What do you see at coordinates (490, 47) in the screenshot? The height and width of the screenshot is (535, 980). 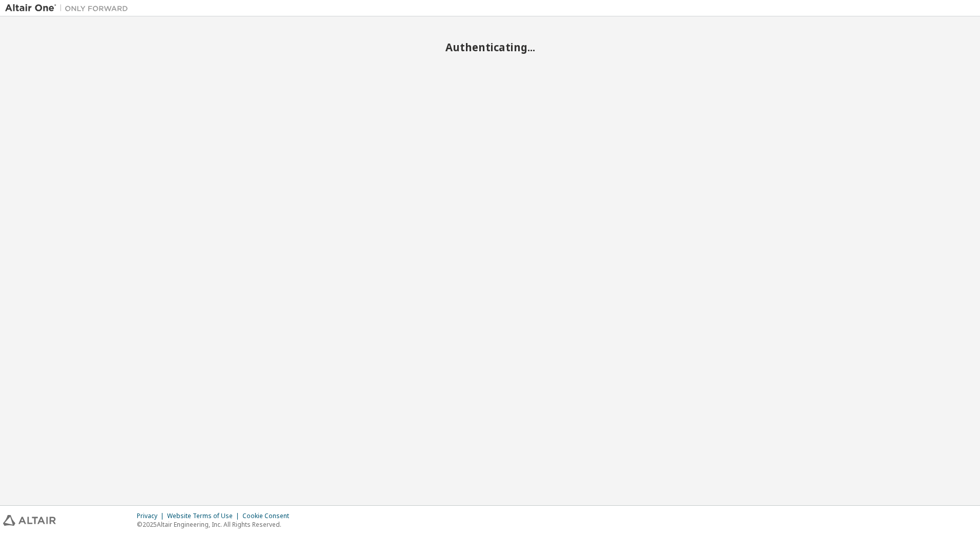 I see `h2: Authenticating...` at bounding box center [490, 47].